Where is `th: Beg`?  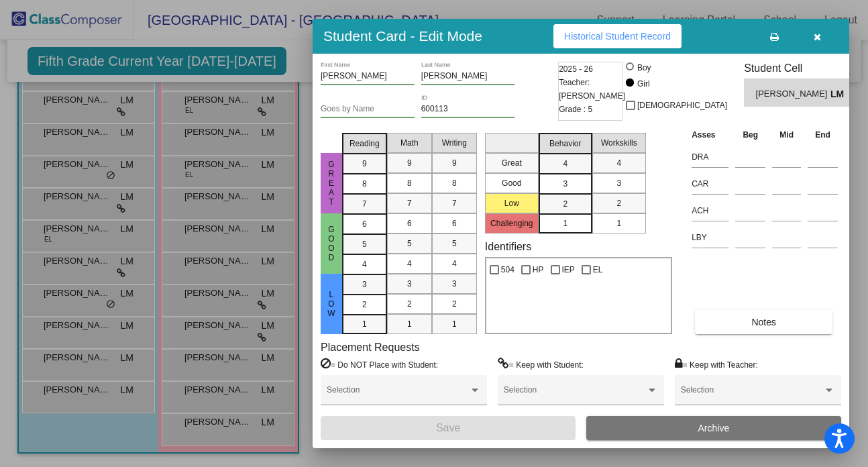 th: Beg is located at coordinates (750, 134).